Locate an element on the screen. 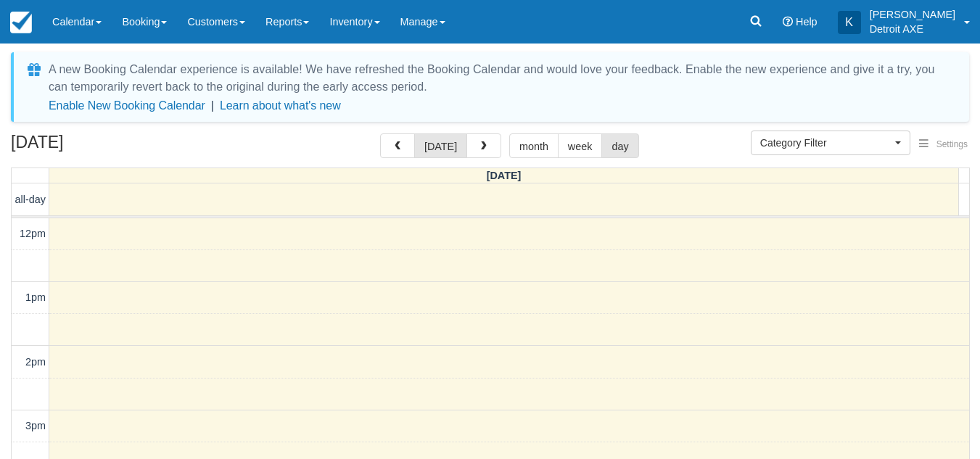 The image size is (980, 459). span: Settings is located at coordinates (952, 145).